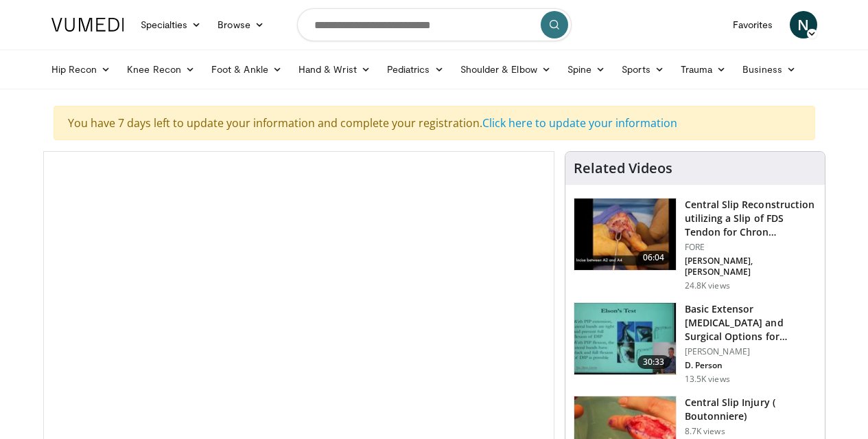 This screenshot has width=868, height=439. Describe the element at coordinates (623, 168) in the screenshot. I see `h4: Related Videos` at that location.